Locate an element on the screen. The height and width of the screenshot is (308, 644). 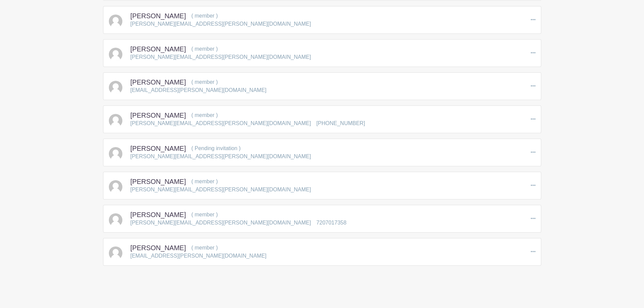
p: 7207017358 is located at coordinates (331, 223).